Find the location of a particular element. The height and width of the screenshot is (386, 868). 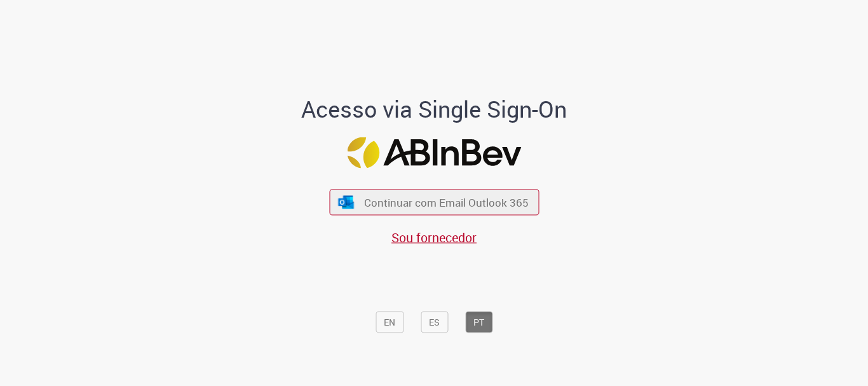

button: EN is located at coordinates (390, 323).